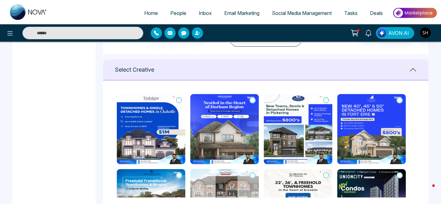  What do you see at coordinates (372, 129) in the screenshot?
I see `img: Westwind Shores (41).png` at bounding box center [372, 129].